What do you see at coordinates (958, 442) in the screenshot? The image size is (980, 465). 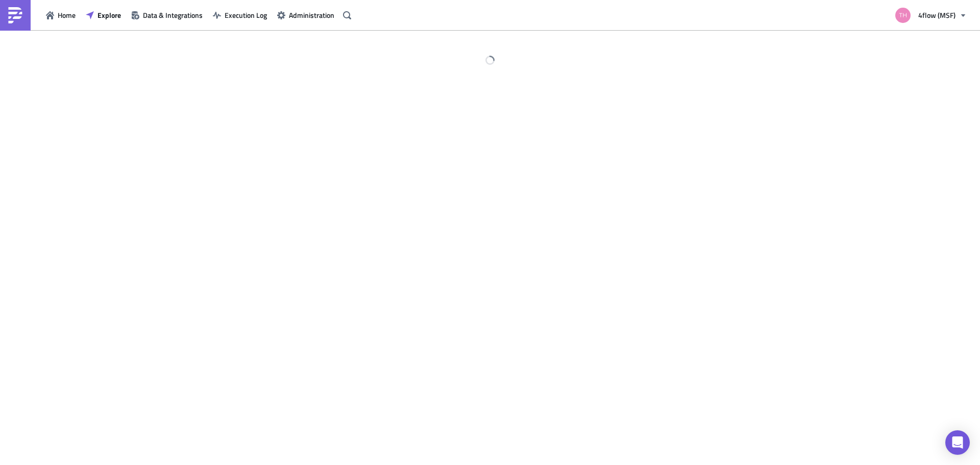 I see `div: Open Intercom Messenger` at bounding box center [958, 442].